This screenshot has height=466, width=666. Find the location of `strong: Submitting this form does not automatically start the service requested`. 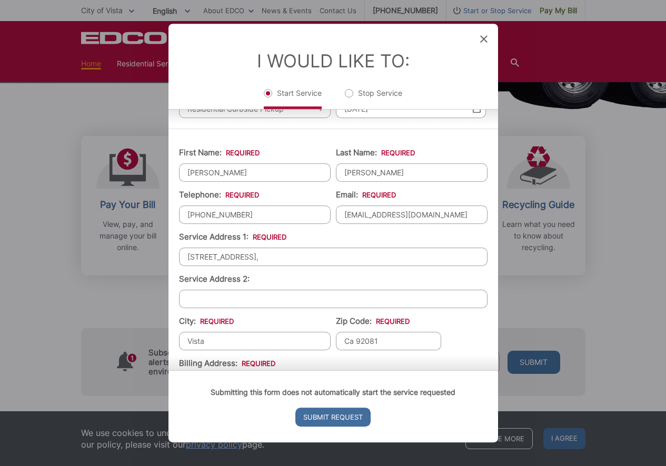

strong: Submitting this form does not automatically start the service requested is located at coordinates (333, 392).